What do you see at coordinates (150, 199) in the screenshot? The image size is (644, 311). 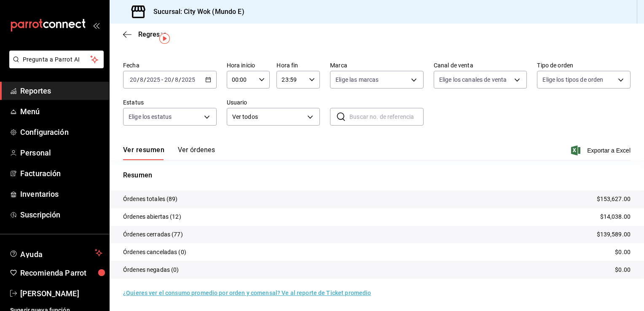 I see `p: Órdenes totales (89)` at bounding box center [150, 199].